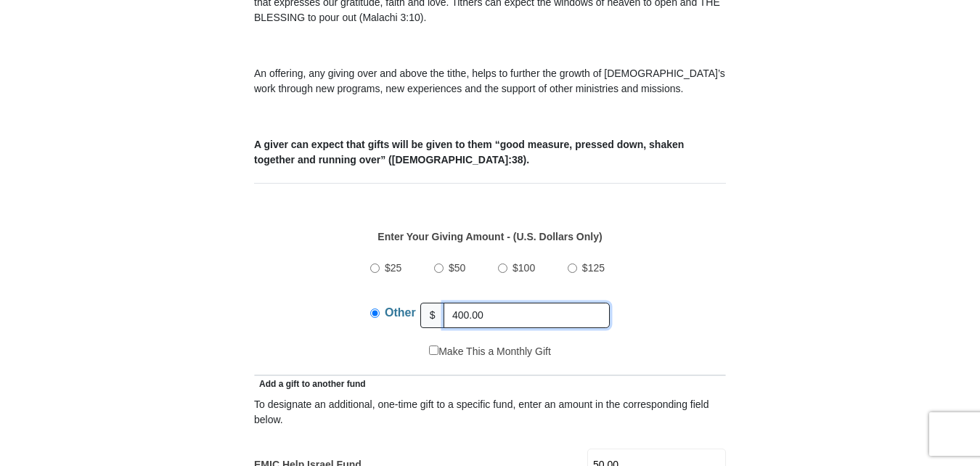  What do you see at coordinates (433, 350) in the screenshot?
I see `input: Make This a Monthly Gift` at bounding box center [433, 350].